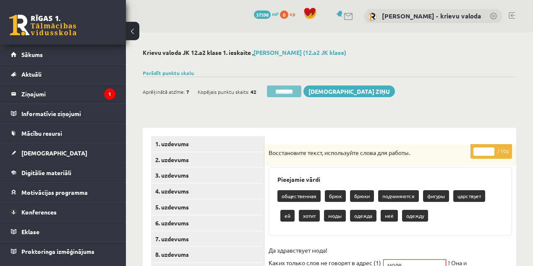 The width and height of the screenshot is (533, 266). What do you see at coordinates (187, 92) in the screenshot?
I see `span: 7` at bounding box center [187, 92].